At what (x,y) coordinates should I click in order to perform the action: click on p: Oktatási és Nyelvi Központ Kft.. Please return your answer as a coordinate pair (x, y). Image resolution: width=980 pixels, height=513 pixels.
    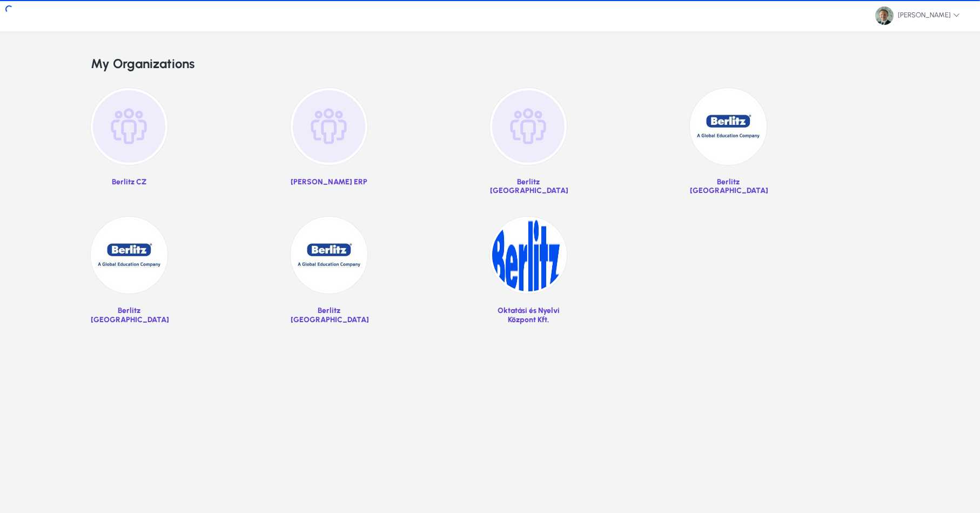
    Looking at the image, I should click on (528, 315).